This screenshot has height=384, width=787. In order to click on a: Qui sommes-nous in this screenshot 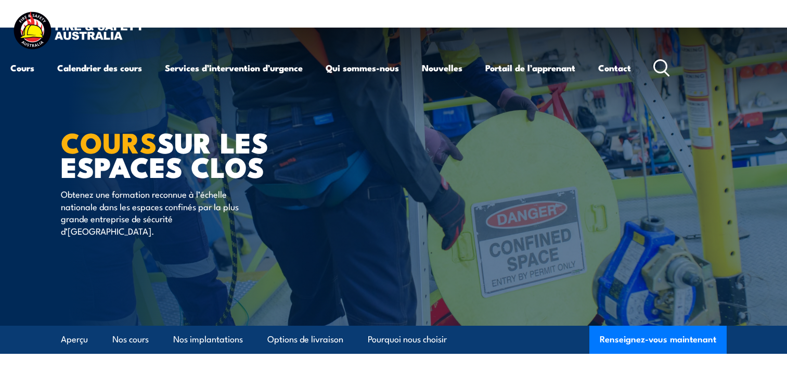, I will do `click(362, 68)`.